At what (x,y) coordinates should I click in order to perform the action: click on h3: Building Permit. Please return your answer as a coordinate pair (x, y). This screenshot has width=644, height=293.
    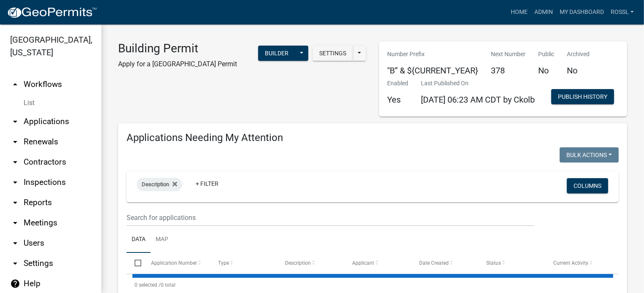
    Looking at the image, I should click on (178, 49).